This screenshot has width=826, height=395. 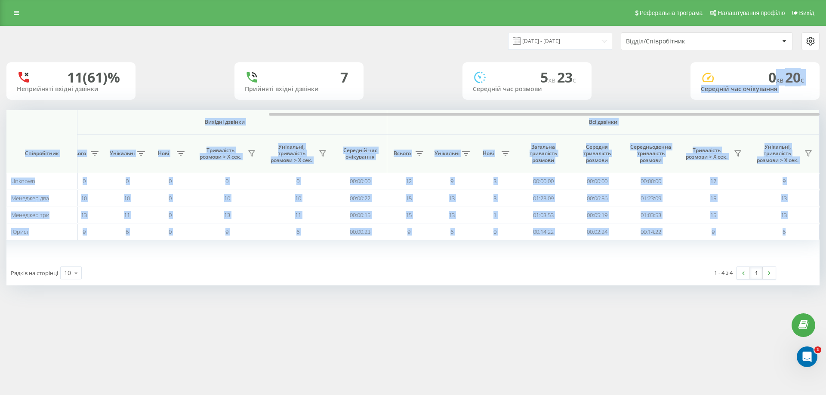 I want to click on span: Загальна тривалість розмови, so click(x=543, y=154).